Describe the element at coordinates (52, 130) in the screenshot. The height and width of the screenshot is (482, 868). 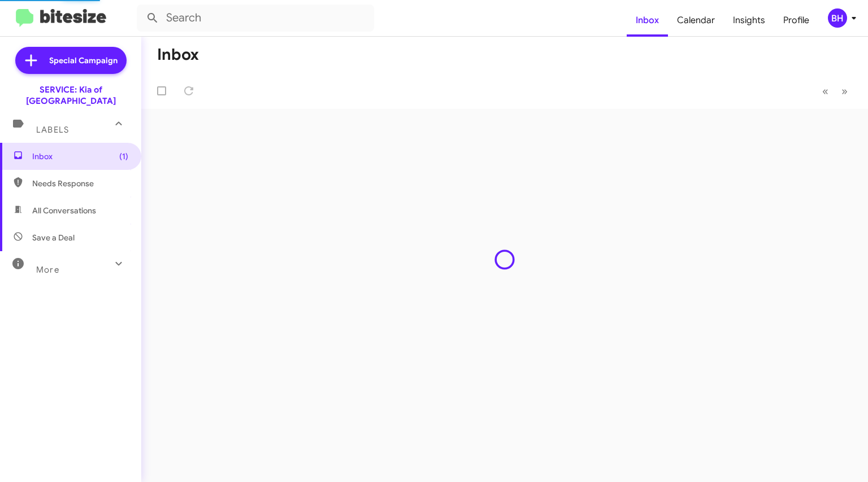
I see `span: Labels` at that location.